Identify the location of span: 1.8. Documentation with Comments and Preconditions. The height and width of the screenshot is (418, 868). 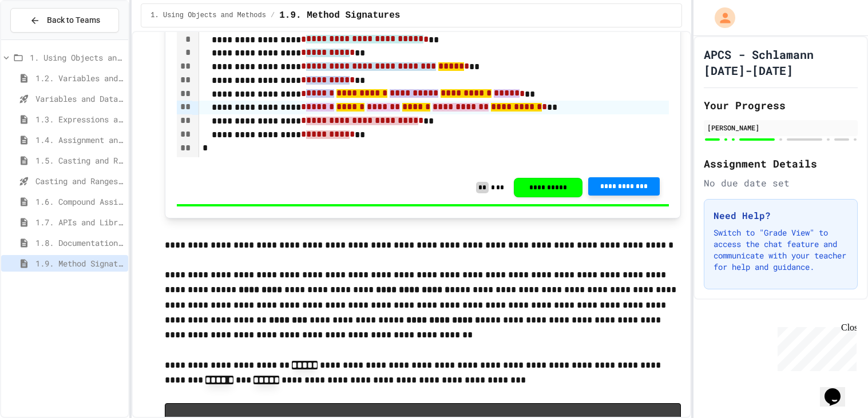
(80, 243).